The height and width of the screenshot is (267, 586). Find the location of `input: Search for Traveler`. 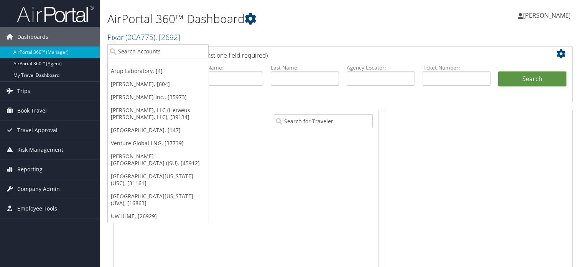

input: Search for Traveler is located at coordinates (323, 121).